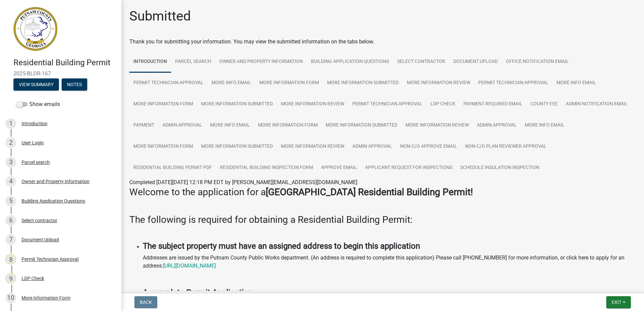 Image resolution: width=644 pixels, height=311 pixels. Describe the element at coordinates (11, 123) in the screenshot. I see `div: 1` at that location.